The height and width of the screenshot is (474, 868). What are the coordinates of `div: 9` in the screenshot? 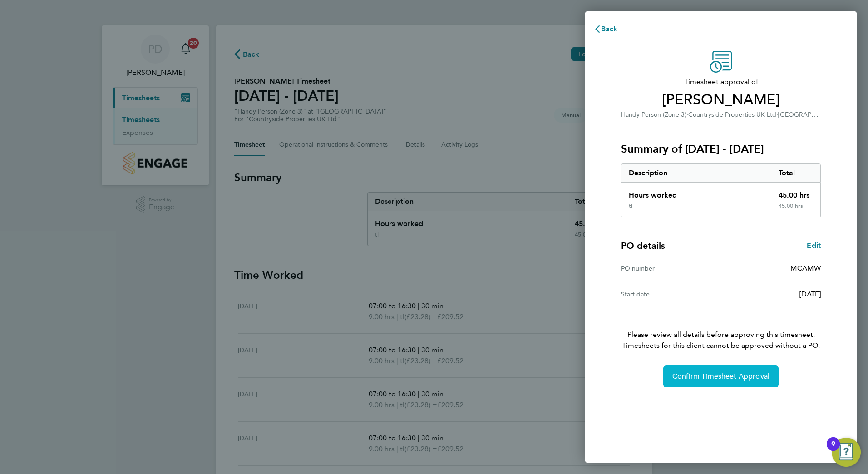 It's located at (833, 450).